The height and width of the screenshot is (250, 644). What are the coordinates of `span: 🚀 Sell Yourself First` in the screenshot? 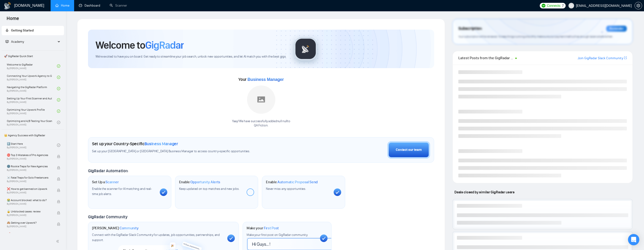 It's located at (29, 235).